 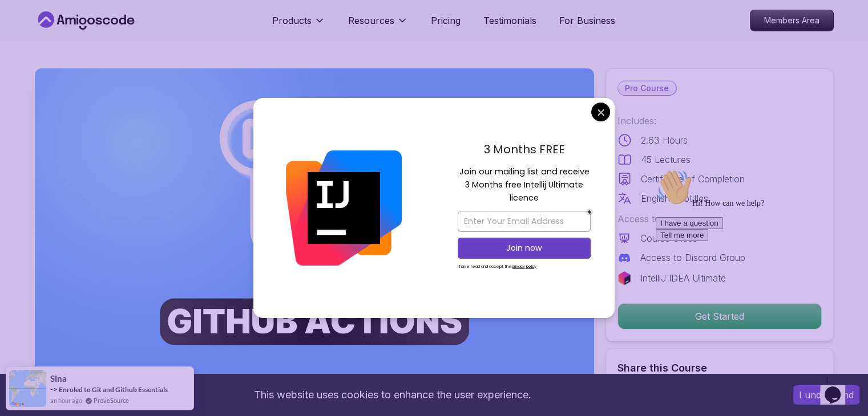 I want to click on p: Resources, so click(x=371, y=20).